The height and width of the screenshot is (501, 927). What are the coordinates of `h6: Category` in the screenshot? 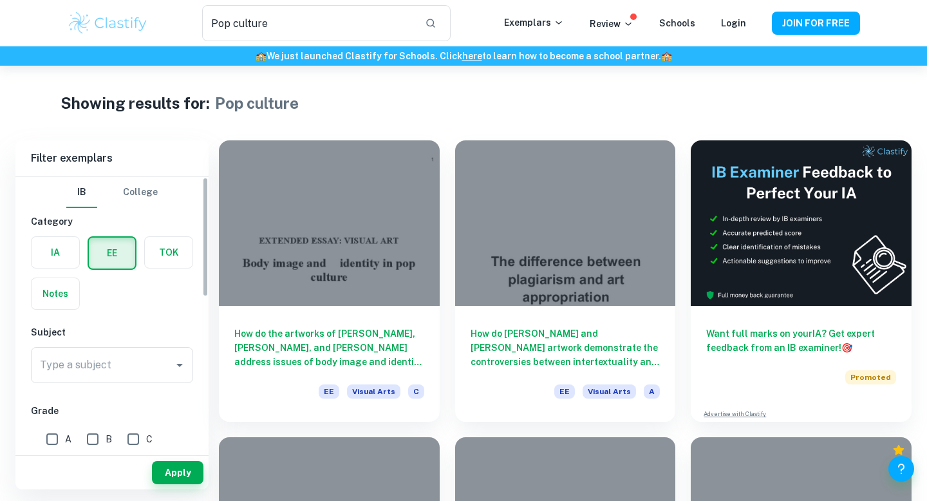 It's located at (112, 222).